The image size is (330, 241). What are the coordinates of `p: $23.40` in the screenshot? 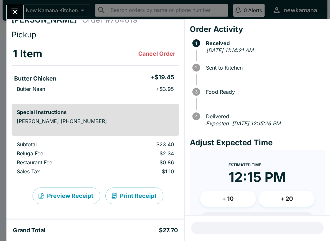 It's located at (142, 144).